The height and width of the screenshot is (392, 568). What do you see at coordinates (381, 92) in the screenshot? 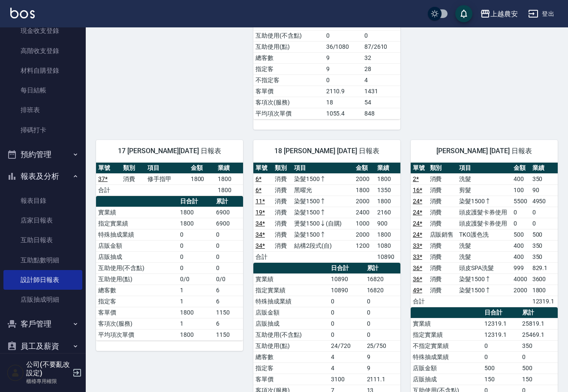
I see `td: 1431` at bounding box center [381, 92].